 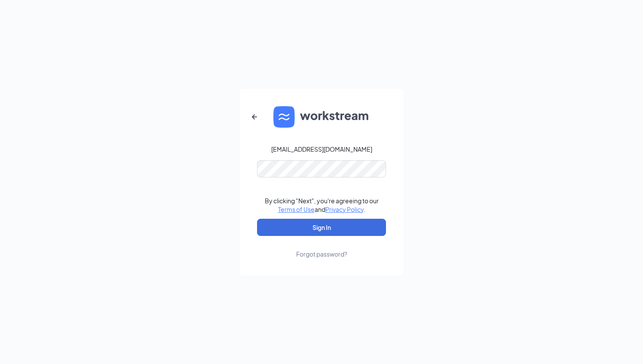 What do you see at coordinates (254, 117) in the screenshot?
I see `svg: ArrowLeftNew` at bounding box center [254, 117].